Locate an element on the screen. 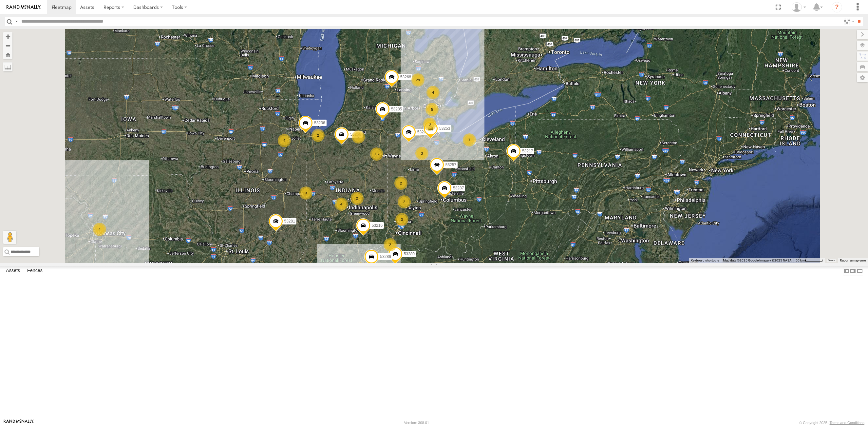 This screenshot has width=868, height=426. div: 5 is located at coordinates (432, 109).